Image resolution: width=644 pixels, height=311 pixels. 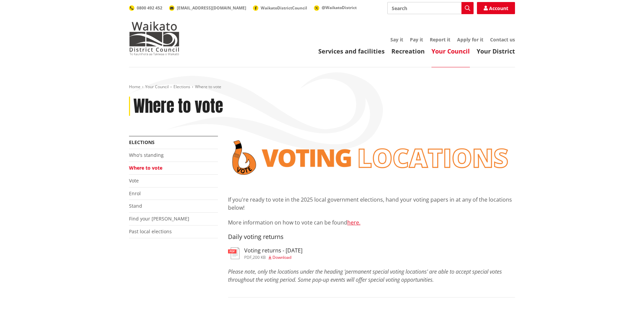 I want to click on a: Pay it, so click(x=416, y=40).